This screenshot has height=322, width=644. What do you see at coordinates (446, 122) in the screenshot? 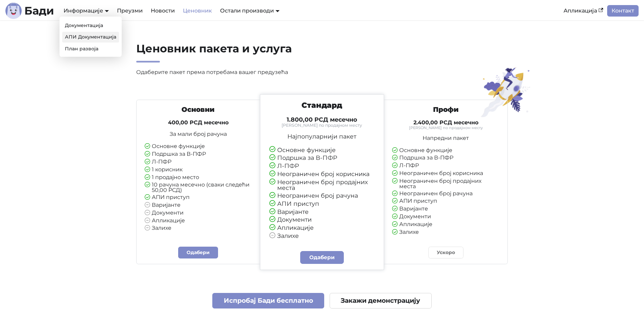
I see `h4: 2.400,00 РСД месечно` at bounding box center [446, 122].